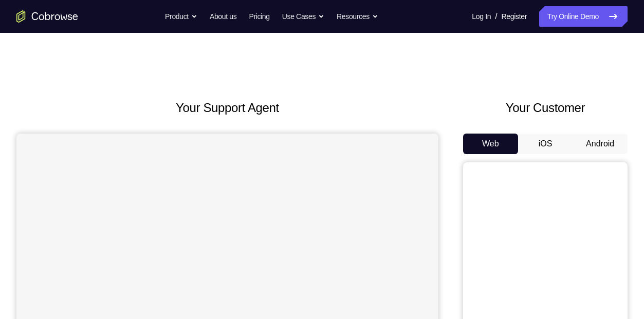 The height and width of the screenshot is (319, 644). Describe the element at coordinates (259, 17) in the screenshot. I see `a: Pricing` at that location.